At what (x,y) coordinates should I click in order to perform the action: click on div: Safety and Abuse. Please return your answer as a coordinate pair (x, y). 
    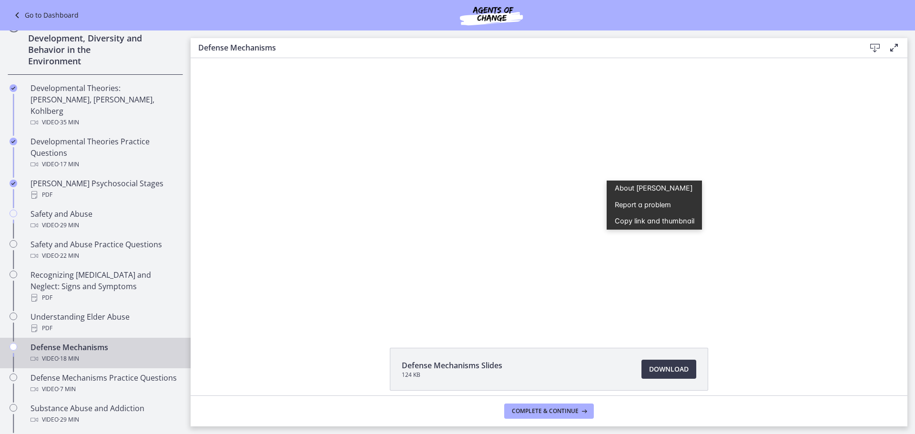
    Looking at the image, I should click on (105, 220).